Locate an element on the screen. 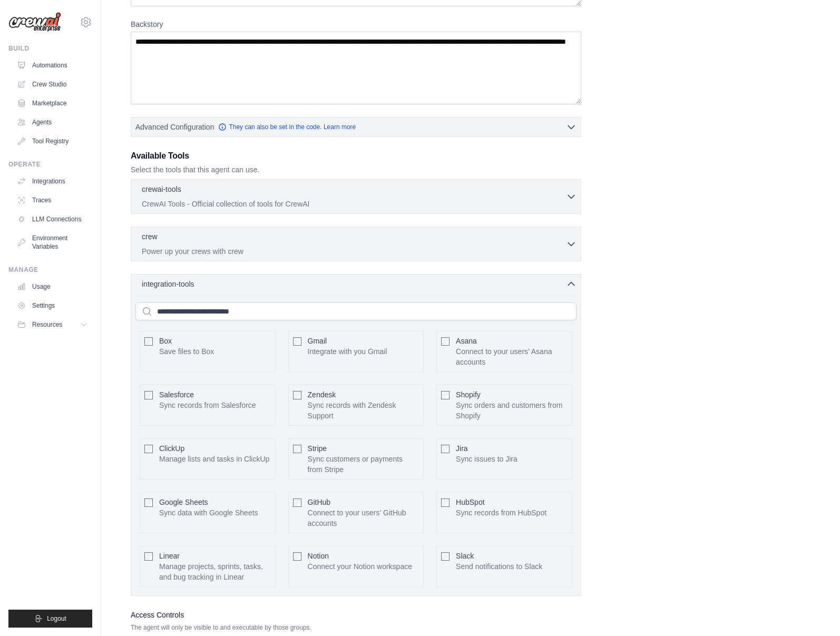  p: crewai-tools is located at coordinates (161, 189).